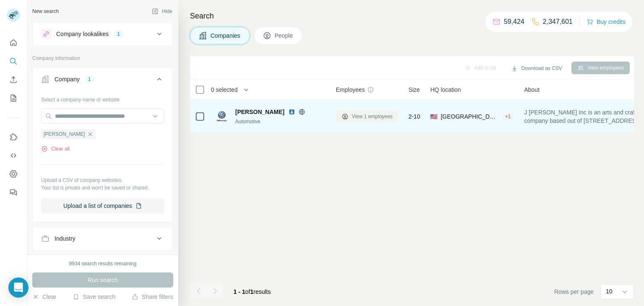 The height and width of the screenshot is (306, 644). Describe the element at coordinates (14, 174) in the screenshot. I see `button: Dashboard` at that location.